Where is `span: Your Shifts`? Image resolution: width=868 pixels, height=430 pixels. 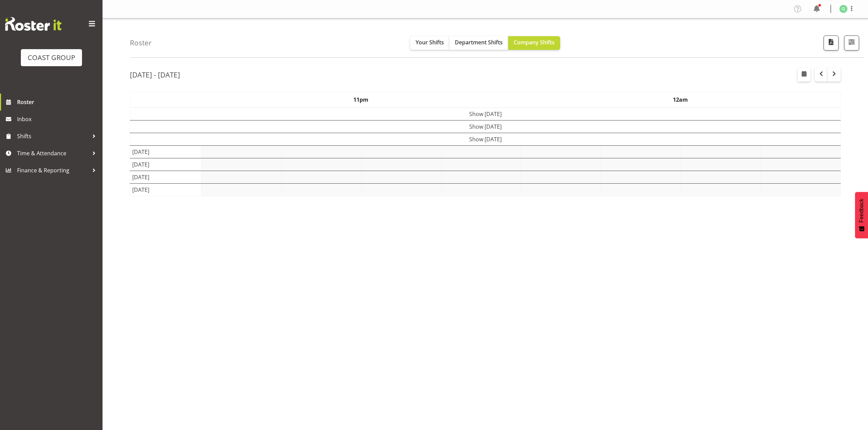
span: Your Shifts is located at coordinates (429, 42).